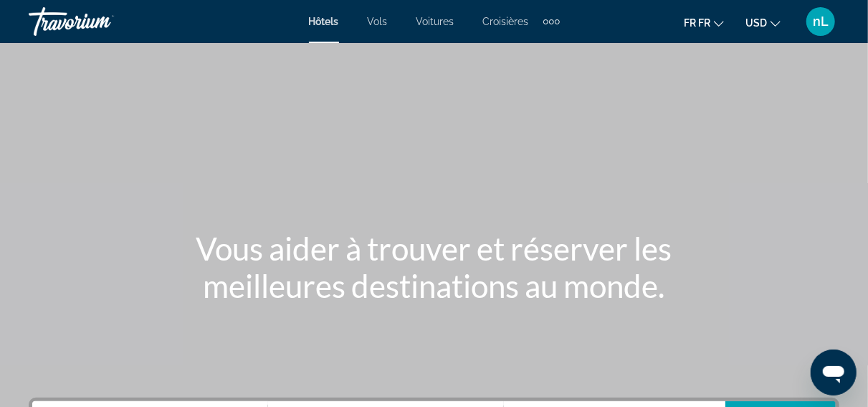 This screenshot has width=868, height=407. I want to click on span: Croisières, so click(506, 21).